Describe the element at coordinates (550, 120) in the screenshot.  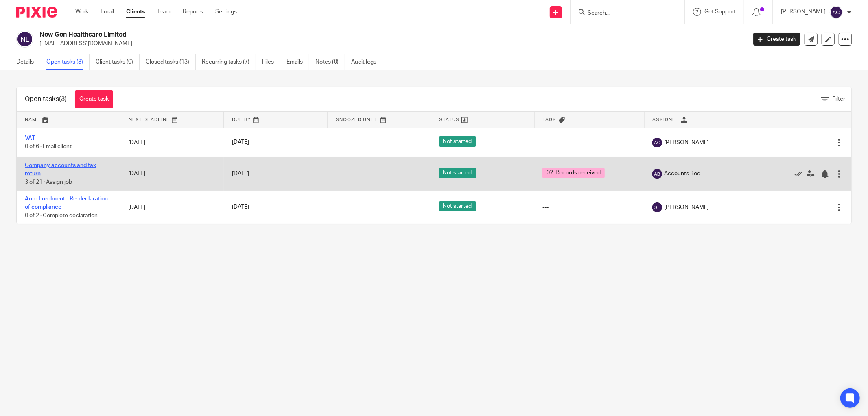
I see `span: Tags` at that location.